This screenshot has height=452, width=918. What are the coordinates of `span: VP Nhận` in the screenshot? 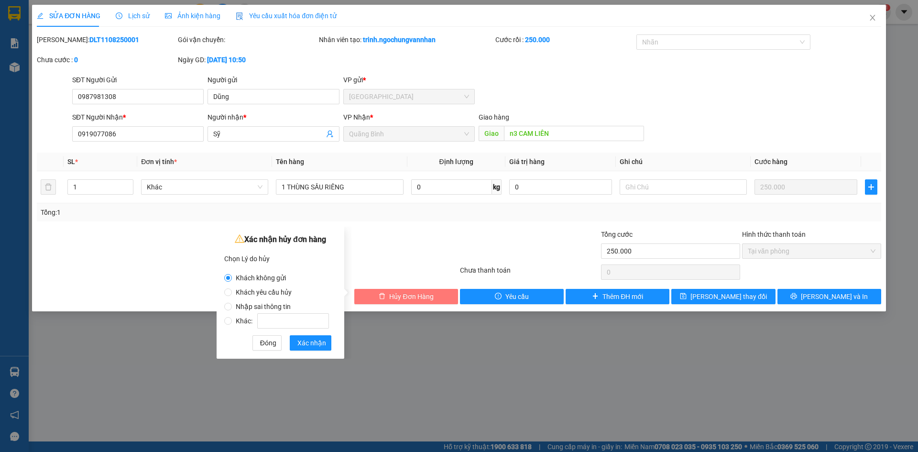 It's located at (357, 117).